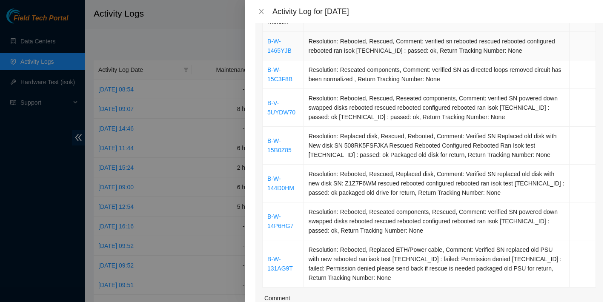  Describe the element at coordinates (279, 146) in the screenshot. I see `a: B-W-15B0Z85` at that location.